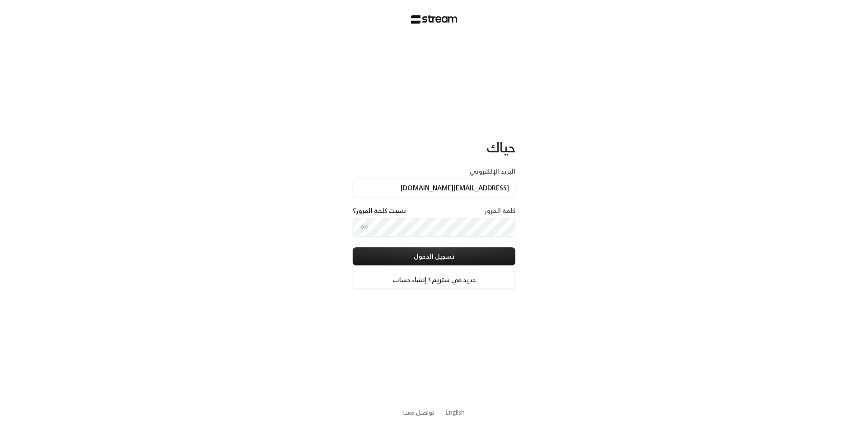 Image resolution: width=868 pixels, height=435 pixels. Describe the element at coordinates (379, 211) in the screenshot. I see `a: نسيت كلمة المرور؟` at that location.